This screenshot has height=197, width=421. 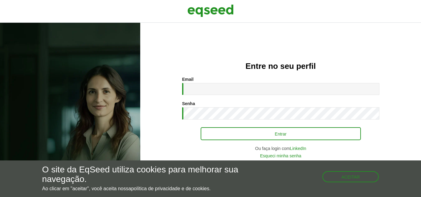 What do you see at coordinates (298, 149) in the screenshot?
I see `a: LinkedIn` at bounding box center [298, 149].